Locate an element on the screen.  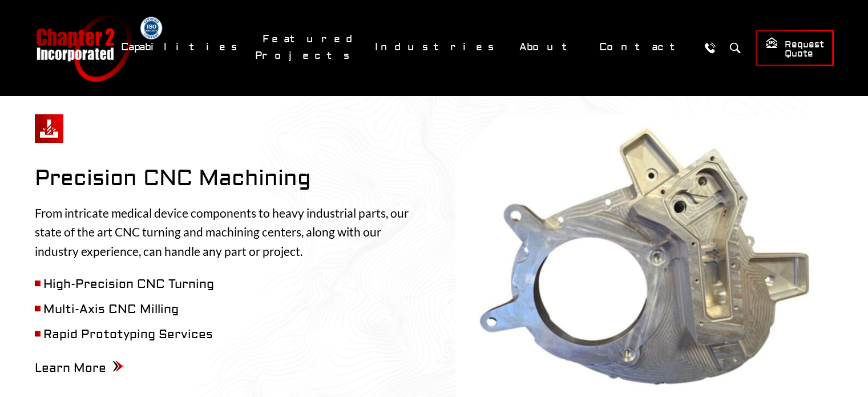
li: Rapid Prototyping Services is located at coordinates (224, 335).